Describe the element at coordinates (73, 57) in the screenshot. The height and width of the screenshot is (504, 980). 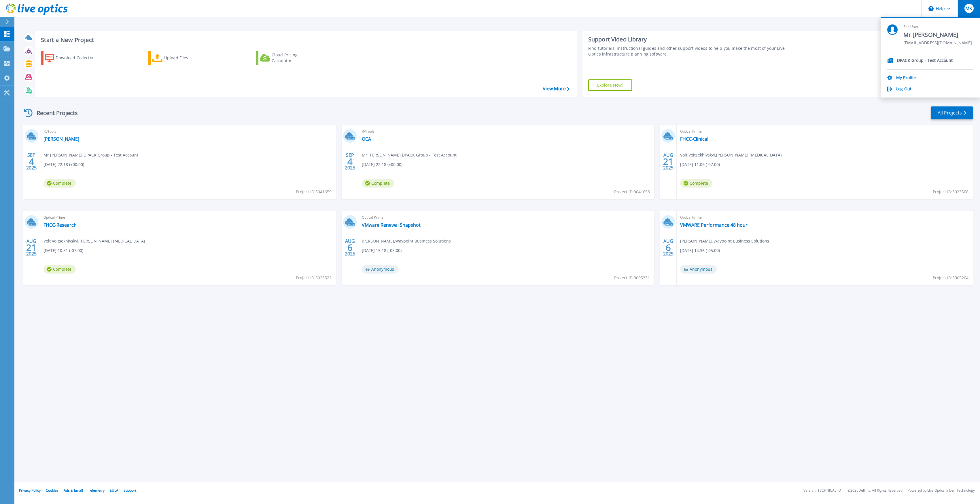
I see `a: Download Collector` at that location.